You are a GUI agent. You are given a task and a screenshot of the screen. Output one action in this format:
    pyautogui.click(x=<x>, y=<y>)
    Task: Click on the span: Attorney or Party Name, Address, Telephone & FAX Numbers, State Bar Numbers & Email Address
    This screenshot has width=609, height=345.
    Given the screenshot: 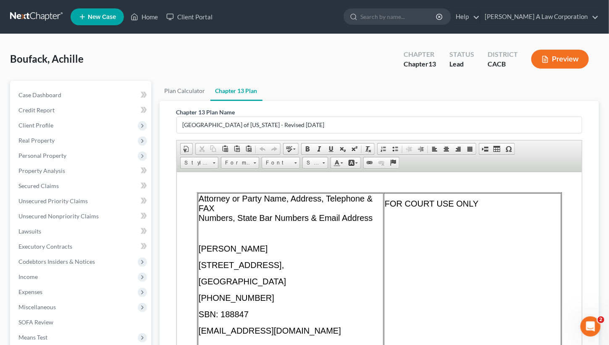 What is the action you would take?
    pyautogui.click(x=109, y=36)
    